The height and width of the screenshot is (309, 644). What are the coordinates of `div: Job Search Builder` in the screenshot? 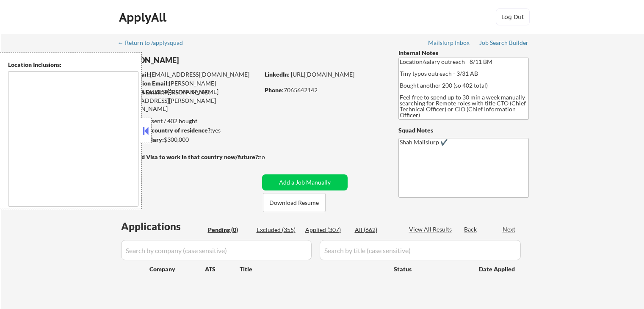 It's located at (504, 43).